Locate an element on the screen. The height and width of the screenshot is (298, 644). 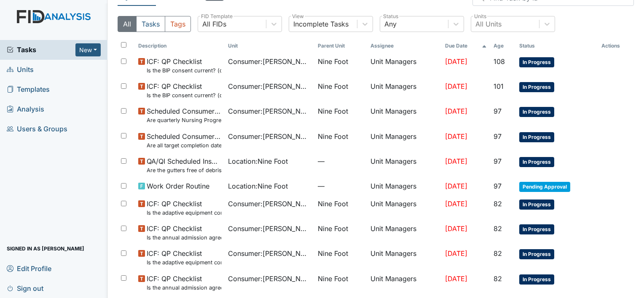
small: Are the gutters free of debris? is located at coordinates (184, 170).